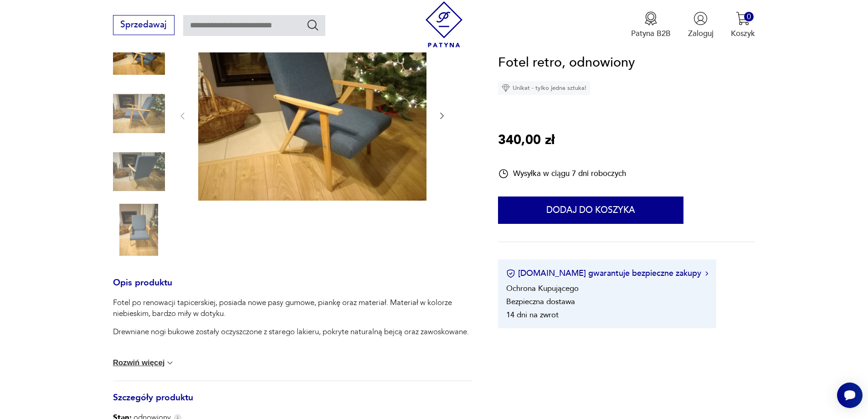 This screenshot has width=868, height=419. I want to click on img: Ikona strzałki w prawo, so click(707, 274).